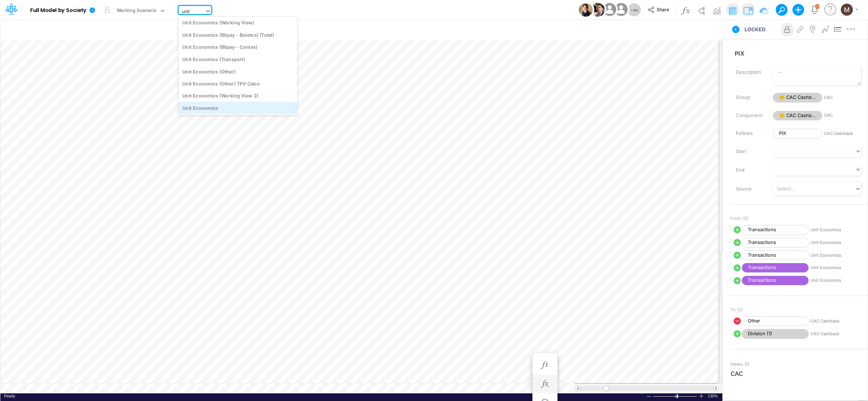 The image size is (868, 401). What do you see at coordinates (713, 396) in the screenshot?
I see `span: 130%` at bounding box center [713, 396].